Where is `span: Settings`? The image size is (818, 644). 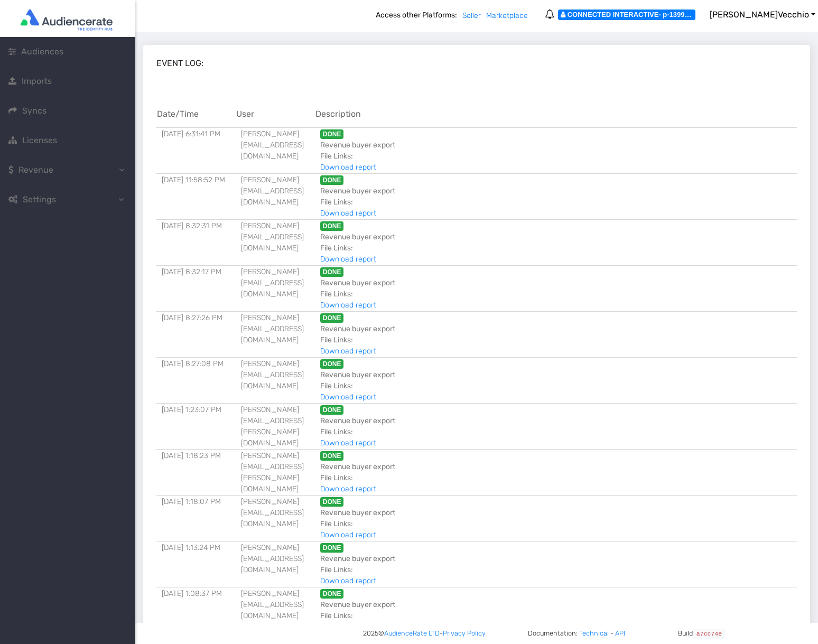
span: Settings is located at coordinates (39, 199).